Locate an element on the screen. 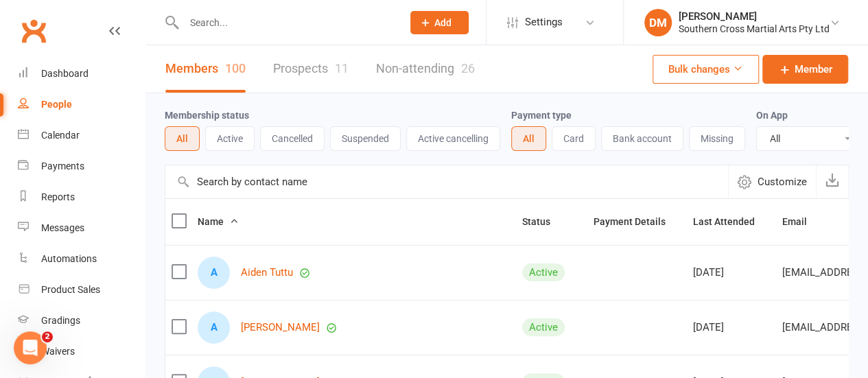 This screenshot has width=868, height=378. div: Automations is located at coordinates (68, 258).